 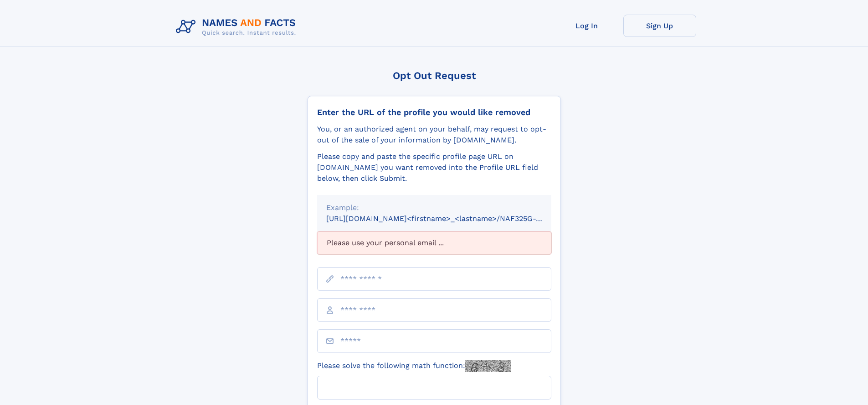 I want to click on div: Please use your personal email ..., so click(x=434, y=243).